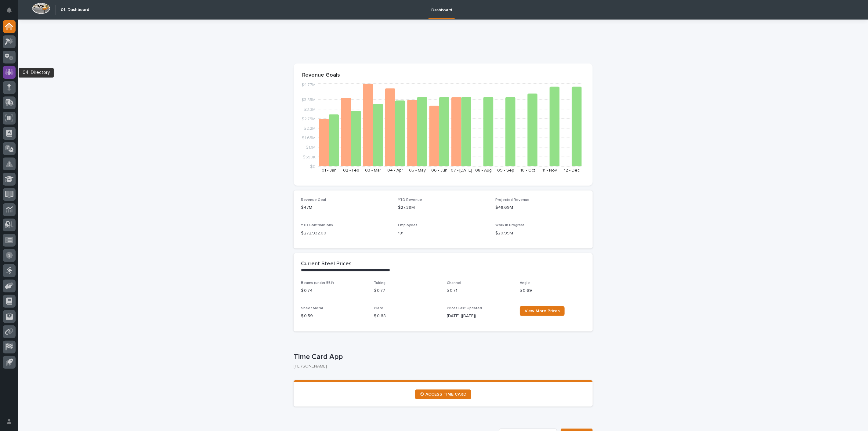 The height and width of the screenshot is (431, 868). Describe the element at coordinates (443, 75) in the screenshot. I see `p: Revenue Goals` at that location.